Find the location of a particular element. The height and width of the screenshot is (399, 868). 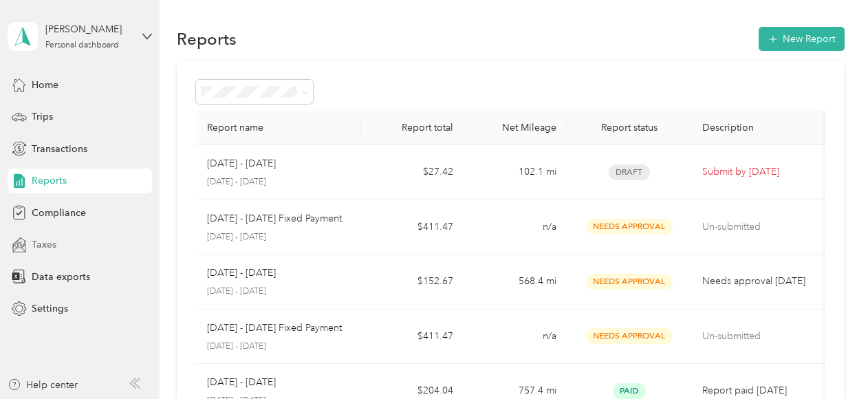

div: Personal dashboard is located at coordinates (82, 46).